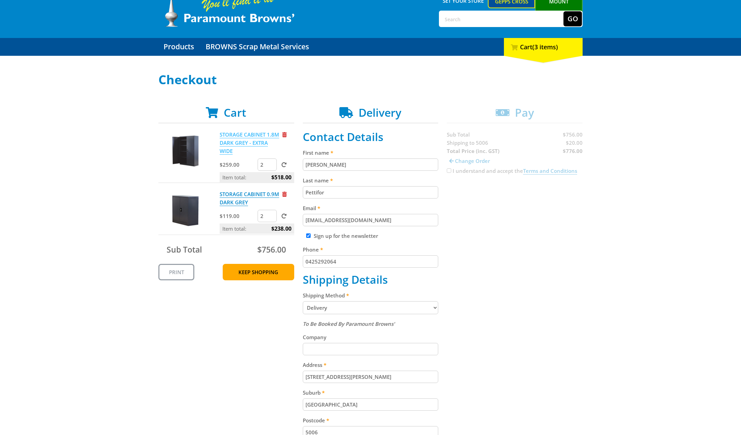 This screenshot has width=741, height=435. What do you see at coordinates (370, 192) in the screenshot?
I see `input: Please enter your last name.` at bounding box center [370, 192].